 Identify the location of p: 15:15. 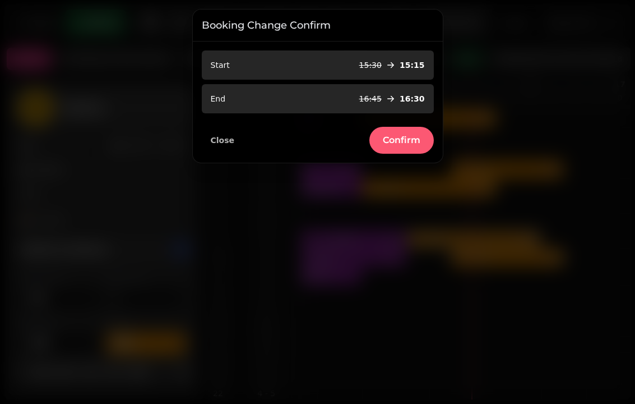
(412, 65).